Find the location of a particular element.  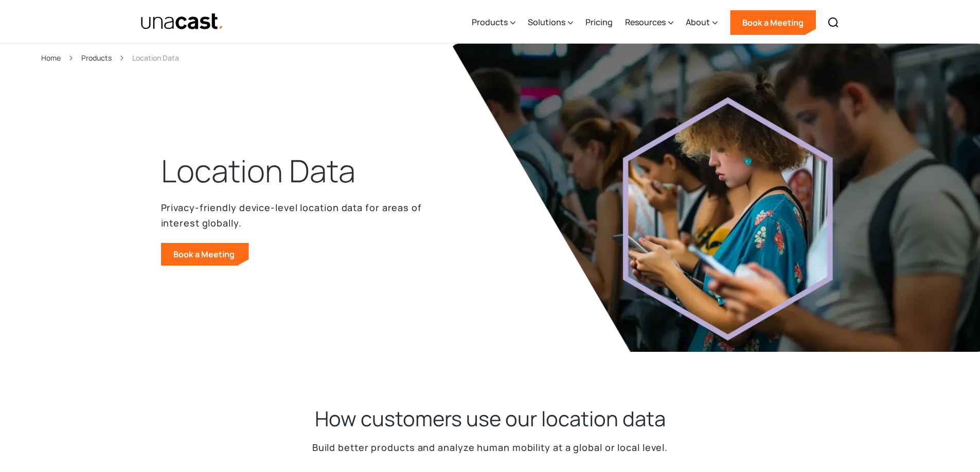

h1: Location Data is located at coordinates (258, 171).